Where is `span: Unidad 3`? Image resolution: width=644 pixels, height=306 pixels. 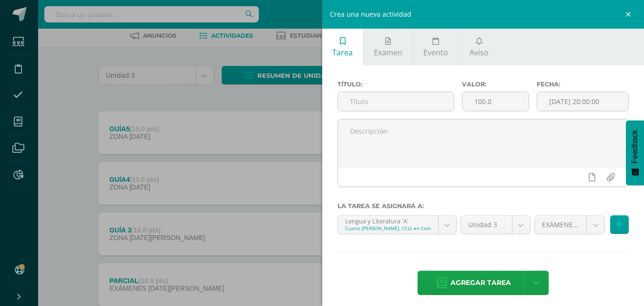 span: Unidad 3 is located at coordinates (486, 225).